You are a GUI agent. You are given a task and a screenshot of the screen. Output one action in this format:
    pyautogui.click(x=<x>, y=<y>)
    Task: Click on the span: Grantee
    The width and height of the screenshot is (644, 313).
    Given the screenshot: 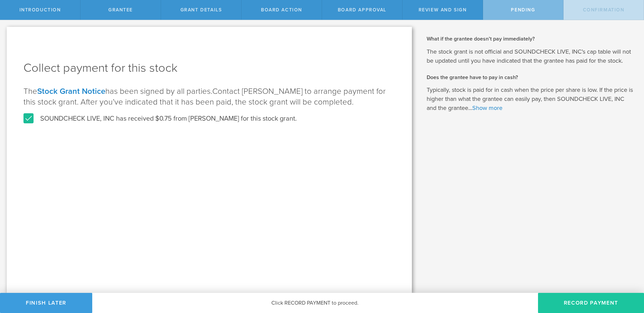 What is the action you would take?
    pyautogui.click(x=121, y=10)
    